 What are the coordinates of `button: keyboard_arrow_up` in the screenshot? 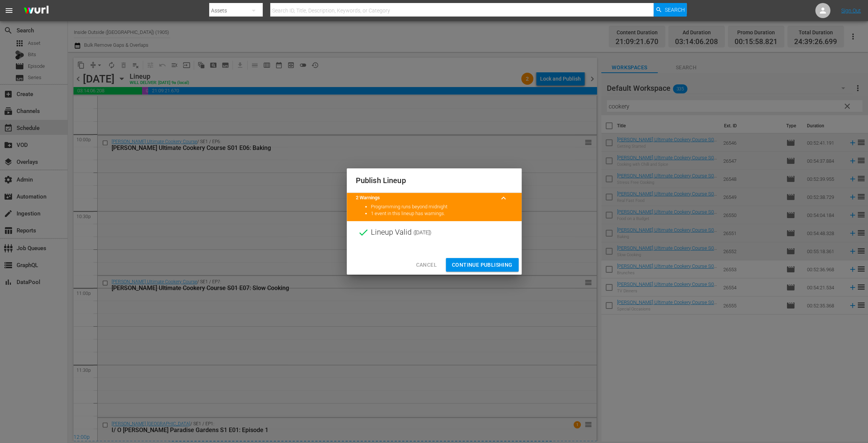 It's located at (503, 198).